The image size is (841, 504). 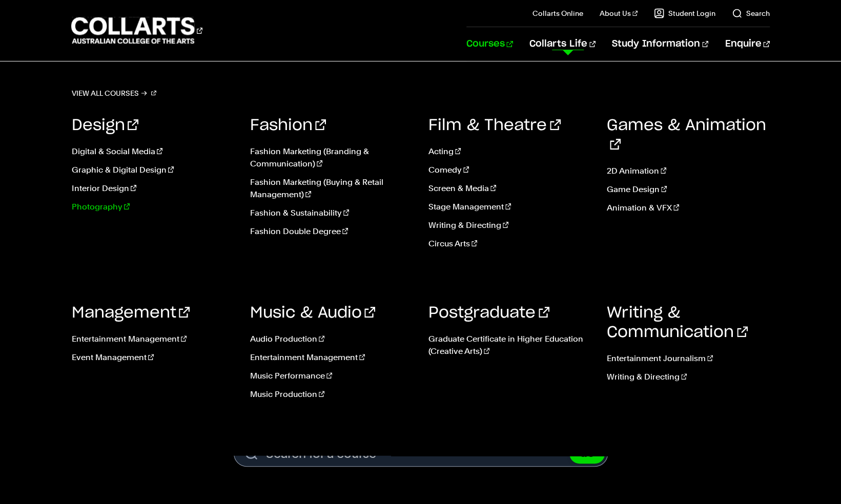 What do you see at coordinates (331, 213) in the screenshot?
I see `a: Fashion & Sustainability` at bounding box center [331, 213].